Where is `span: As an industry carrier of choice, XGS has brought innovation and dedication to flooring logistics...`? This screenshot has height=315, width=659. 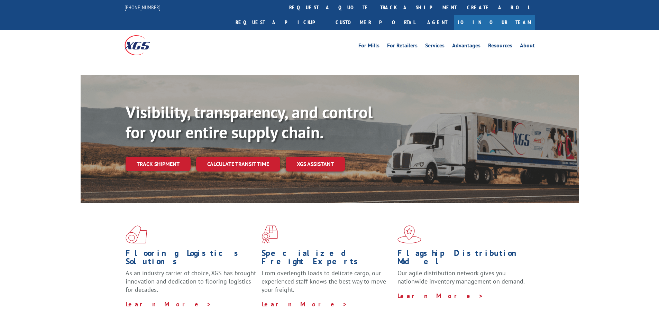
span: As an industry carrier of choice, XGS has brought innovation and dedication to flooring logistics... is located at coordinates (191, 281).